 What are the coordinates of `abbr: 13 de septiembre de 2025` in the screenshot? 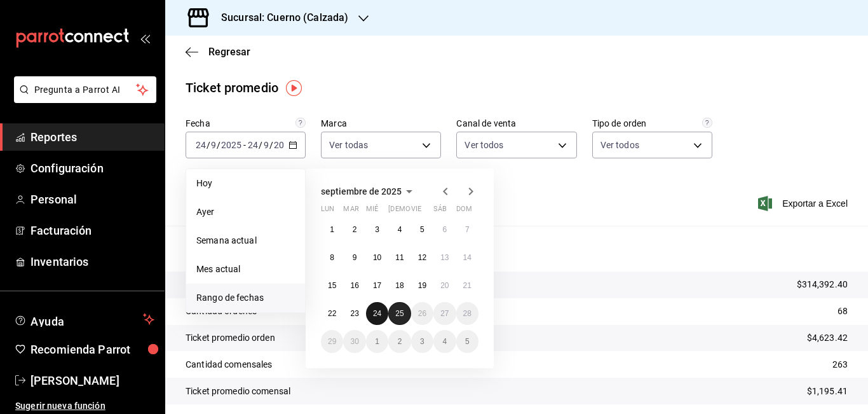 It's located at (444, 258).